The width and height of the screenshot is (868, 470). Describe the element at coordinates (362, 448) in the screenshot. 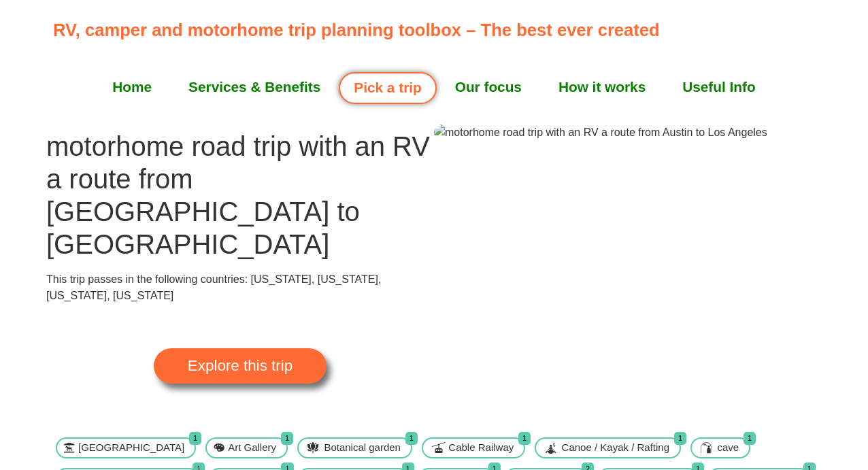

I see `span: Botanical garden` at that location.